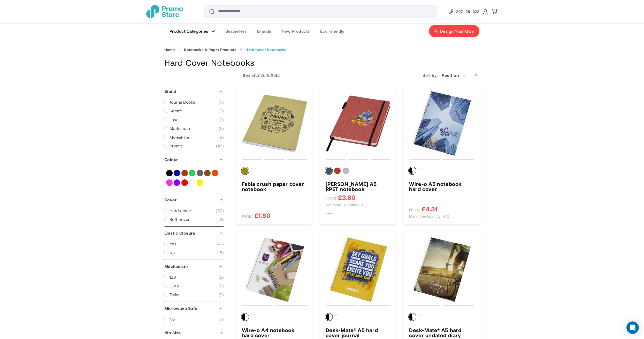 The height and width of the screenshot is (339, 644). What do you see at coordinates (358, 124) in the screenshot?
I see `a: Orin A5 RPET notebook` at bounding box center [358, 124].